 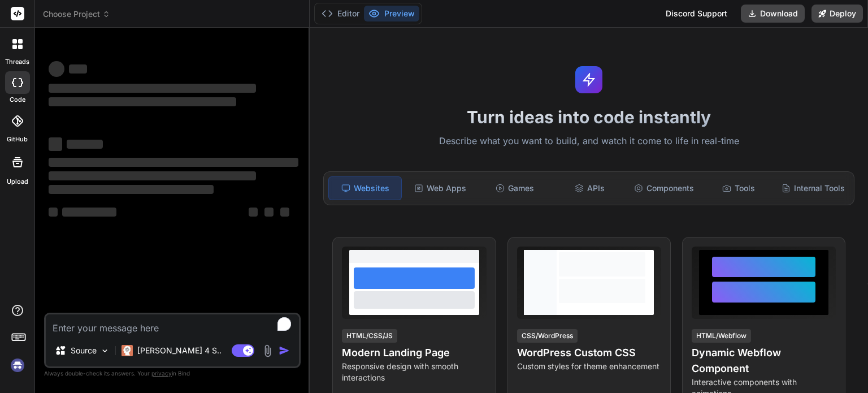 What do you see at coordinates (340, 14) in the screenshot?
I see `button: Editor` at bounding box center [340, 14].